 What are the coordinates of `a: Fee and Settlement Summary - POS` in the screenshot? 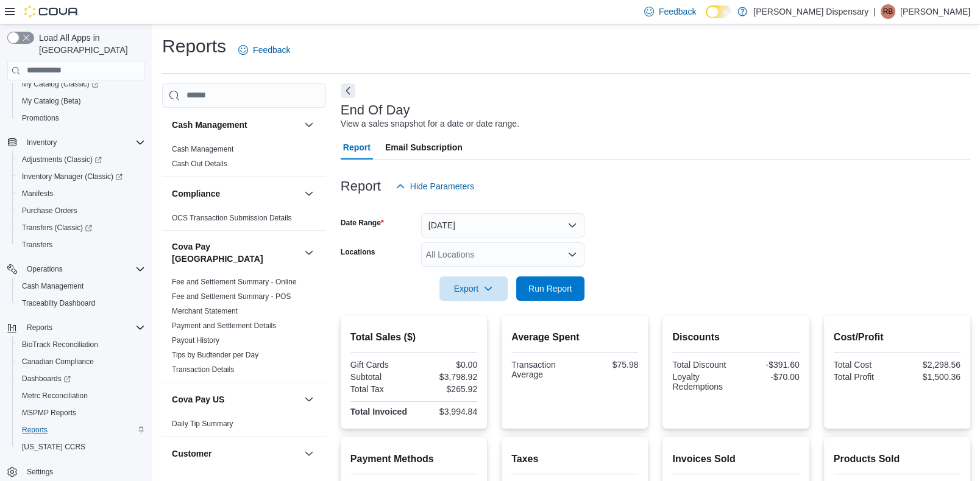 It's located at (231, 297).